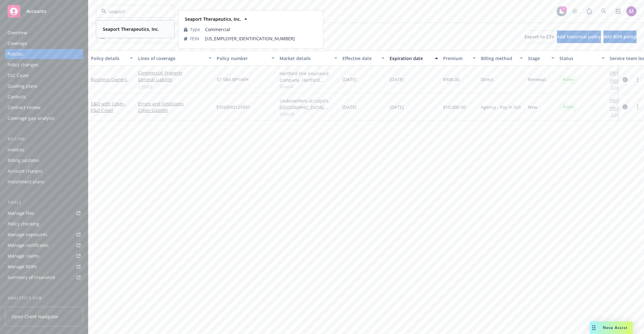 This screenshot has height=334, width=644. Describe the element at coordinates (615, 328) in the screenshot. I see `span: Nova Assist` at that location.